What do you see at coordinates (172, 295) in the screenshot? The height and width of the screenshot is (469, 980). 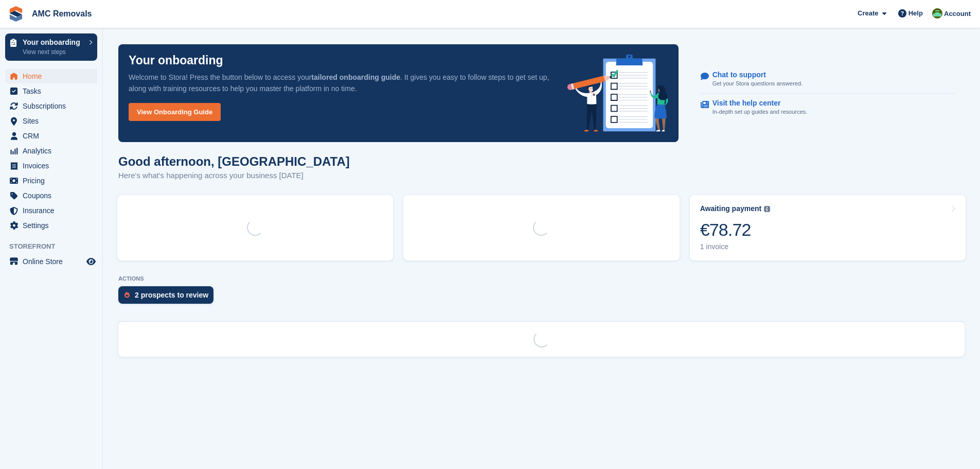 I see `div: 2 prospects to review` at bounding box center [172, 295].